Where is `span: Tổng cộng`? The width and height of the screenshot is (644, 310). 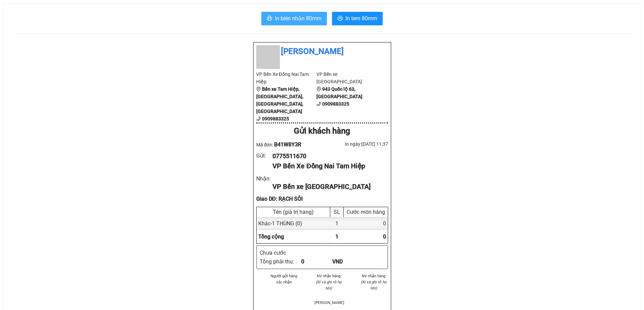 span: Tổng cộng is located at coordinates (271, 236).